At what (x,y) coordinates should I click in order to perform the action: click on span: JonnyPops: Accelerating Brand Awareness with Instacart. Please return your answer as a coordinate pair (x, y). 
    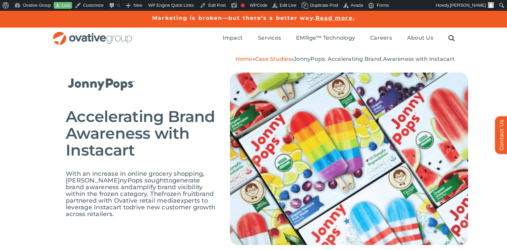
    Looking at the image, I should click on (374, 59).